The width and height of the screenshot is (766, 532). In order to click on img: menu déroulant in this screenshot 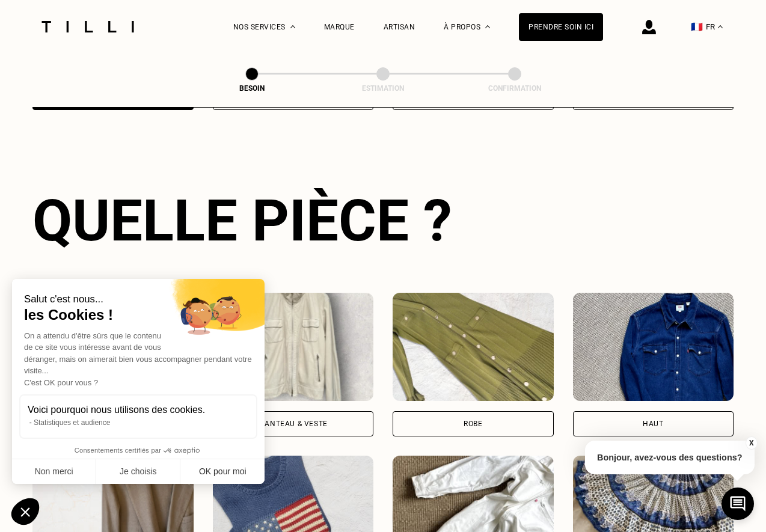, I will do `click(720, 27)`.